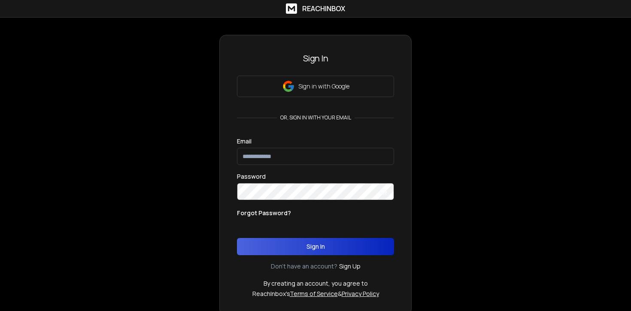 The width and height of the screenshot is (631, 311). Describe the element at coordinates (315, 294) in the screenshot. I see `p: ReachInbox's &` at that location.